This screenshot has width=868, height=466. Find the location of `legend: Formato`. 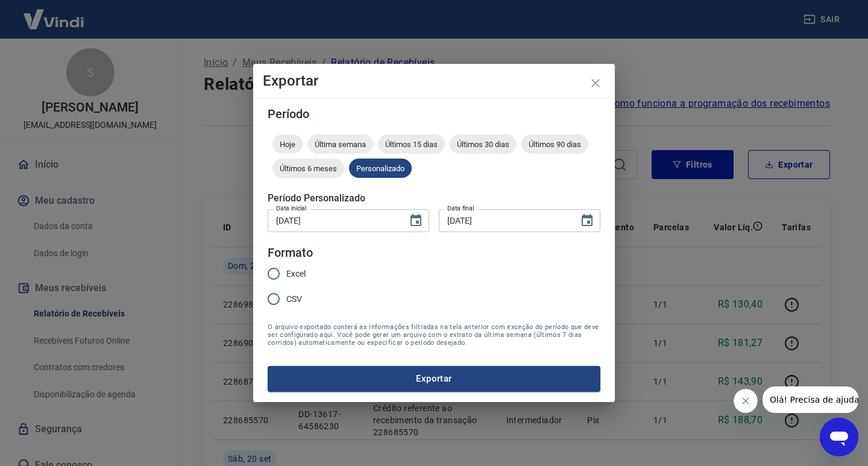

legend: Formato is located at coordinates (290, 253).